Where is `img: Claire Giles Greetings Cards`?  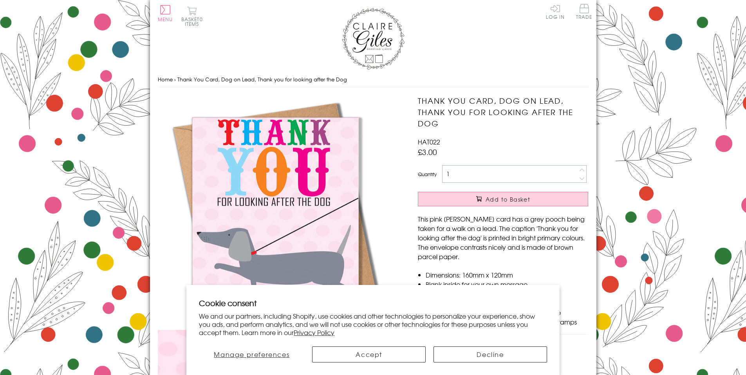
img: Claire Giles Greetings Cards is located at coordinates (373, 39).